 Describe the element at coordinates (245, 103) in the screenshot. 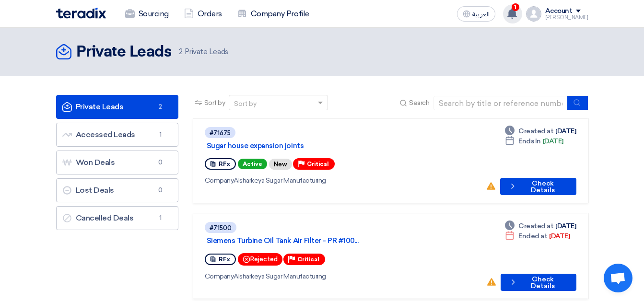

I see `div: Sort by` at that location.